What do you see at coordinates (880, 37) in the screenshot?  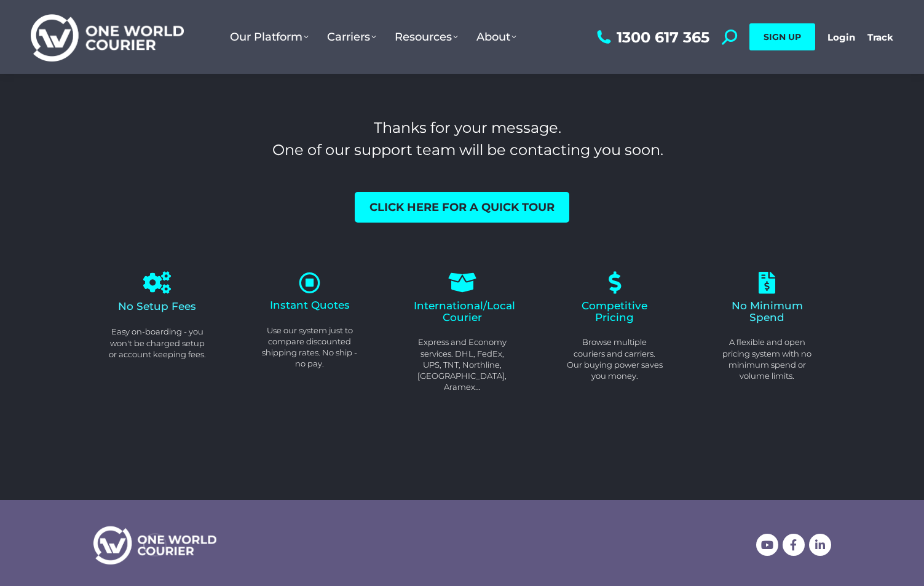 I see `a: Track` at bounding box center [880, 37].